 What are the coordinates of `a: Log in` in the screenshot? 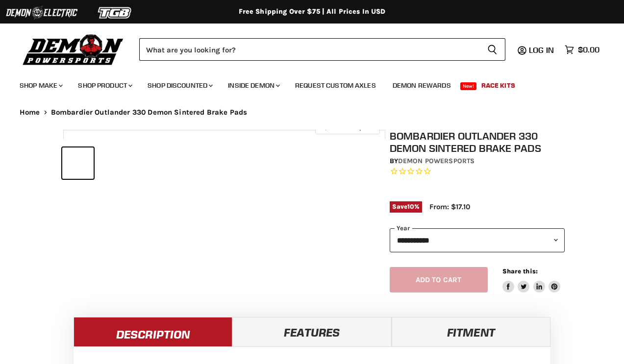 It's located at (542, 50).